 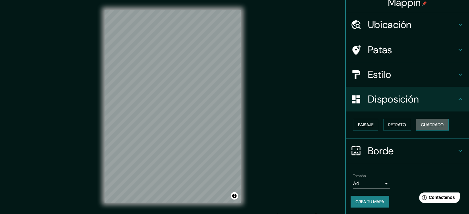 I want to click on button: Cuadrado, so click(x=432, y=125).